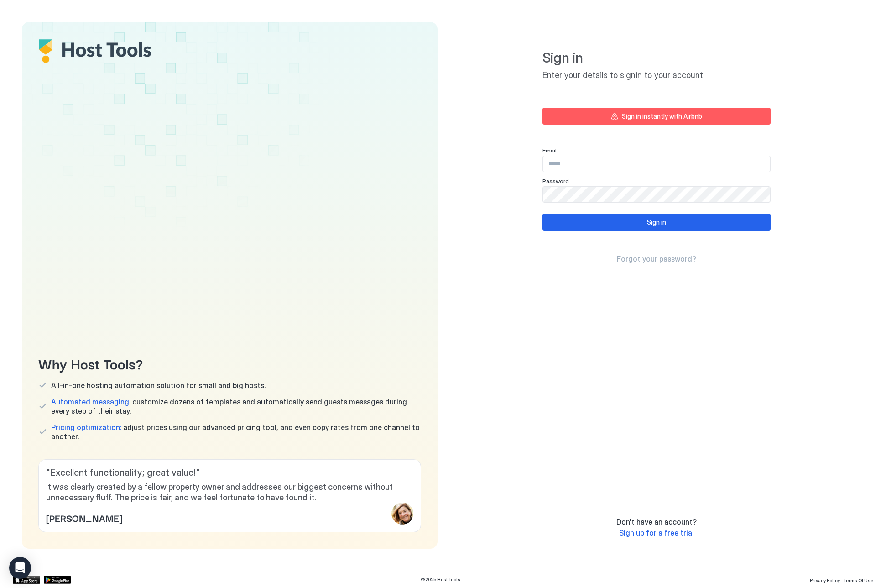 Image resolution: width=886 pixels, height=588 pixels. What do you see at coordinates (20, 567) in the screenshot?
I see `div: Open Intercom Messenger` at bounding box center [20, 567].